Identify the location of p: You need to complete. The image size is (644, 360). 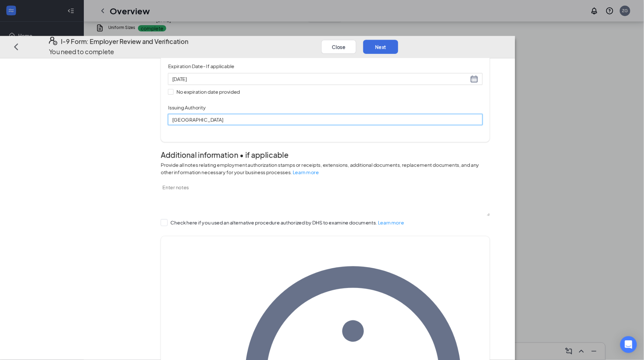
(118, 52).